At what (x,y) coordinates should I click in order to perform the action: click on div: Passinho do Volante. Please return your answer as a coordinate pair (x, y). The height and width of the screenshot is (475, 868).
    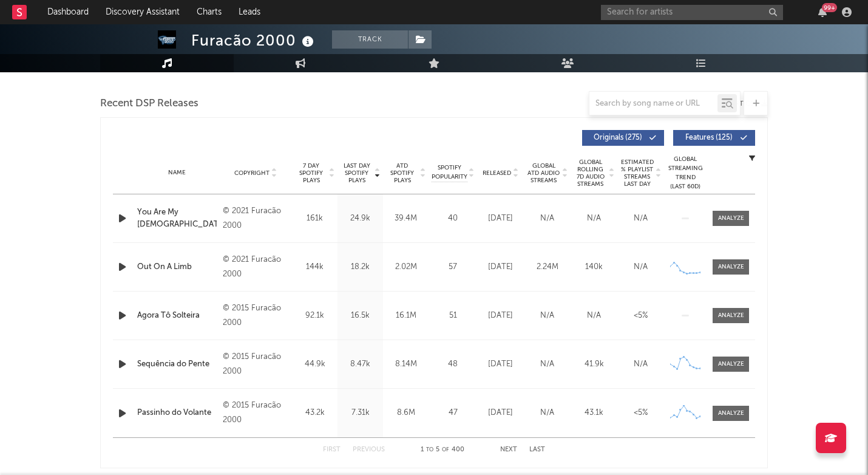
    Looking at the image, I should click on (177, 413).